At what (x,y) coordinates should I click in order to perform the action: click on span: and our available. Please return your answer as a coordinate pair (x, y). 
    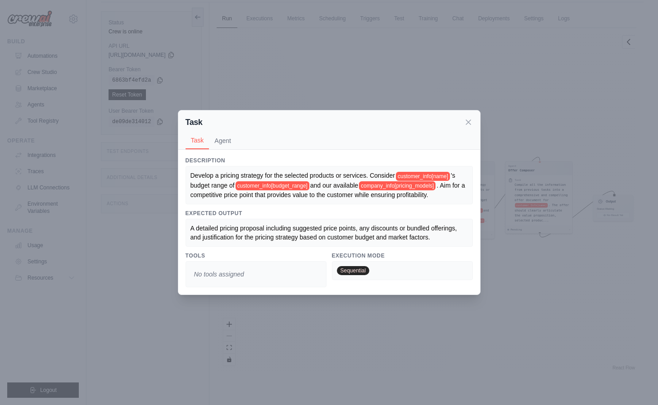
    Looking at the image, I should click on (334, 185).